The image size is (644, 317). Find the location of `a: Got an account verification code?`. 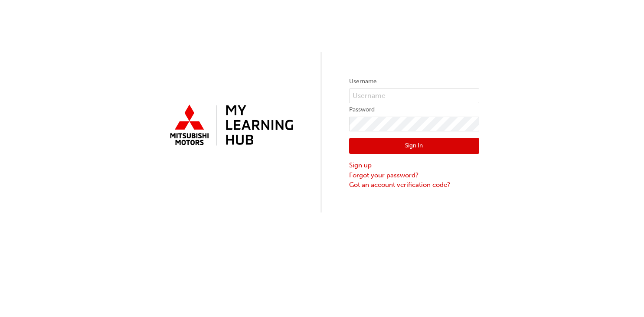

a: Got an account verification code? is located at coordinates (414, 185).